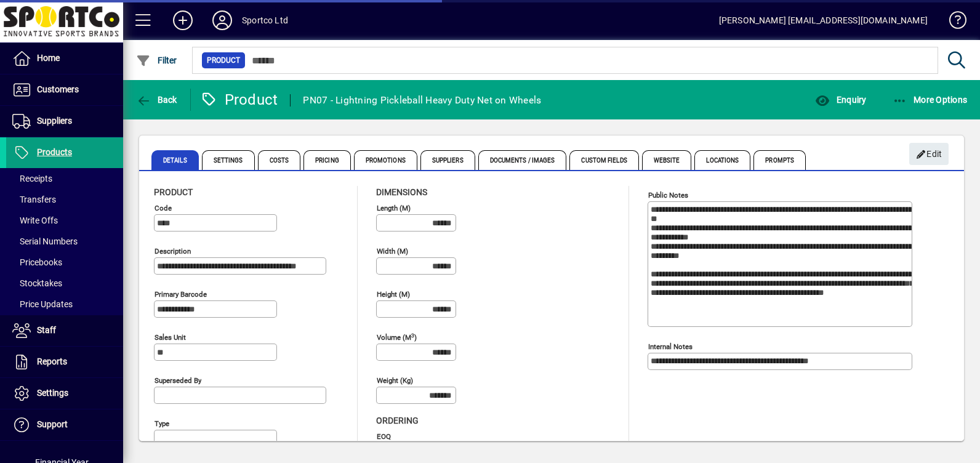  Describe the element at coordinates (65, 425) in the screenshot. I see `a: Support` at that location.